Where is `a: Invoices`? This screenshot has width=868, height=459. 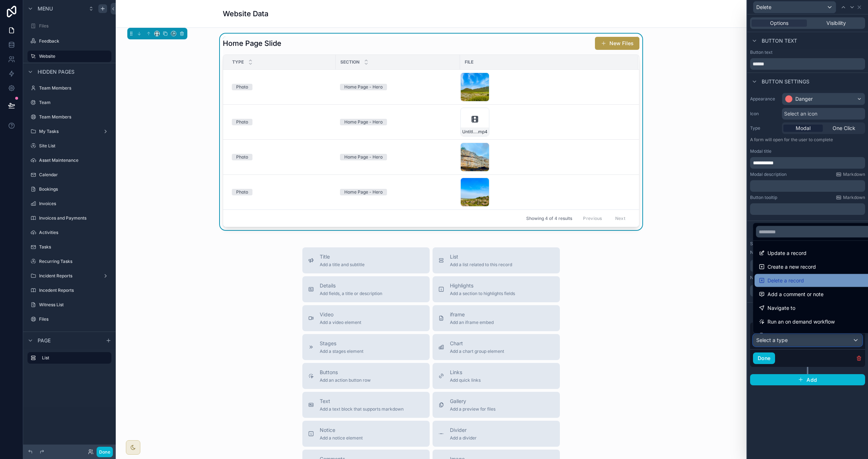
a: Invoices is located at coordinates (69, 203).